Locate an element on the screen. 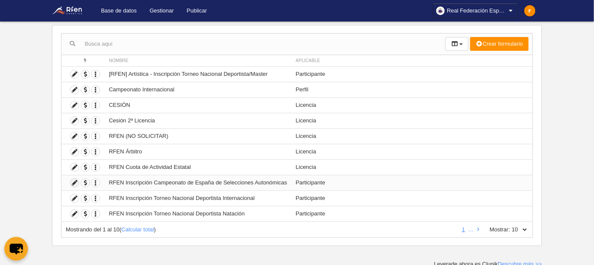  td: Cesión 2ª Licencia is located at coordinates (198, 120).